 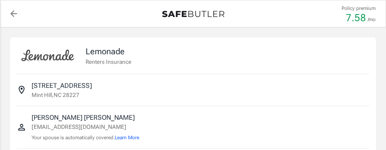 What do you see at coordinates (359, 8) in the screenshot?
I see `p: Policy premium` at bounding box center [359, 8].